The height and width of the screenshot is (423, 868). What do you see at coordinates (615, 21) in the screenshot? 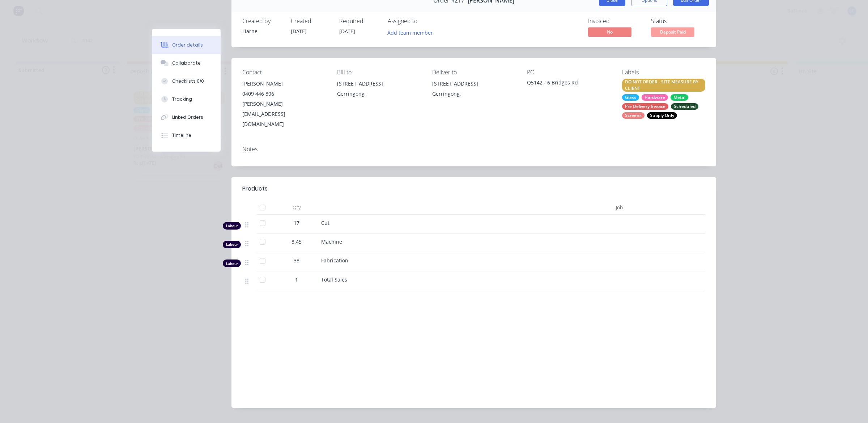
I see `div: Invoiced` at bounding box center [615, 21].